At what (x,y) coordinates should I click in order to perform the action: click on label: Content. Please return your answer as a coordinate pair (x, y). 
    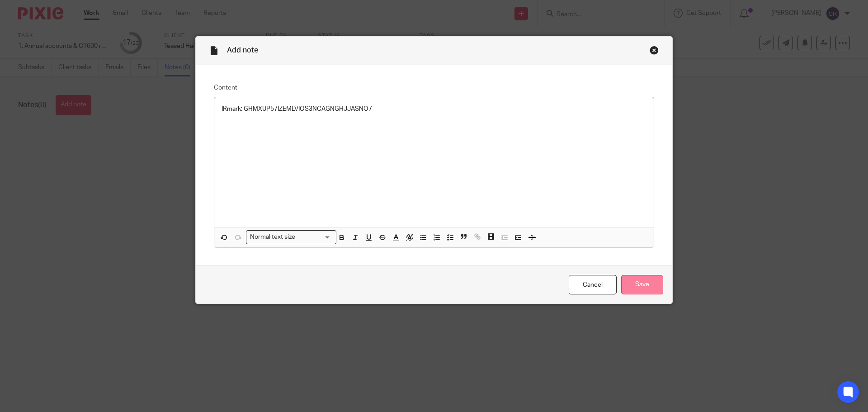
    Looking at the image, I should click on (434, 88).